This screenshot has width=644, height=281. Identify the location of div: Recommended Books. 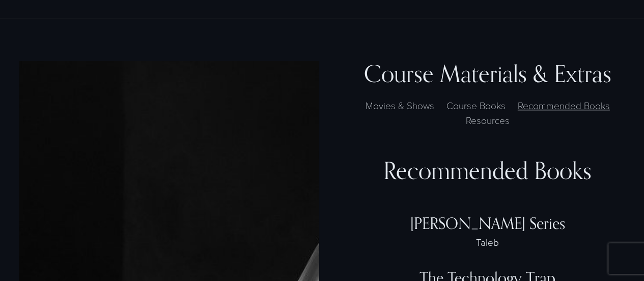
(488, 171).